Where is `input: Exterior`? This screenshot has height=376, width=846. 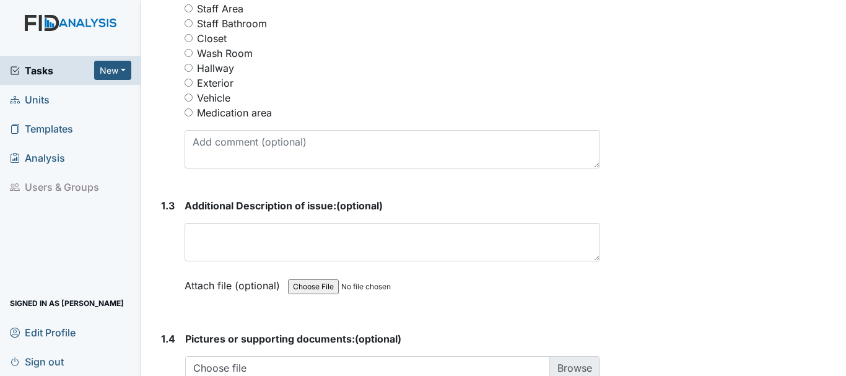
input: Exterior is located at coordinates (188, 82).